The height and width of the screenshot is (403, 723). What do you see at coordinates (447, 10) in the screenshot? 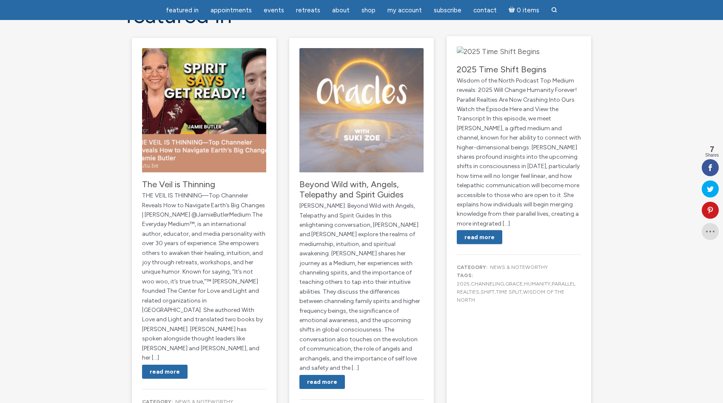
I see `span: Subscribe` at bounding box center [447, 10].